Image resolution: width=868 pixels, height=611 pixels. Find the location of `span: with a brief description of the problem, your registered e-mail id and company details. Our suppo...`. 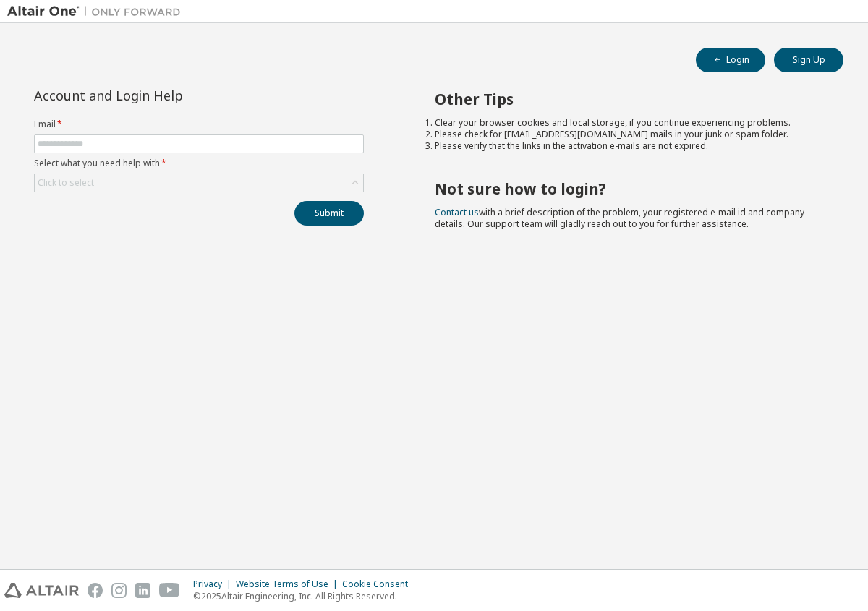

span: with a brief description of the problem, your registered e-mail id and company details. Our suppo... is located at coordinates (619, 218).